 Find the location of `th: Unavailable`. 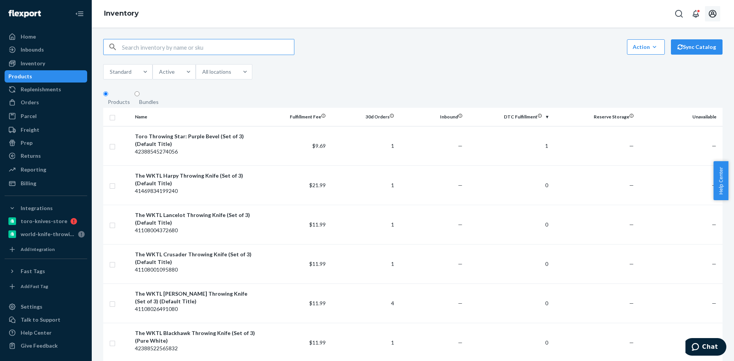

th: Unavailable is located at coordinates (679, 117).